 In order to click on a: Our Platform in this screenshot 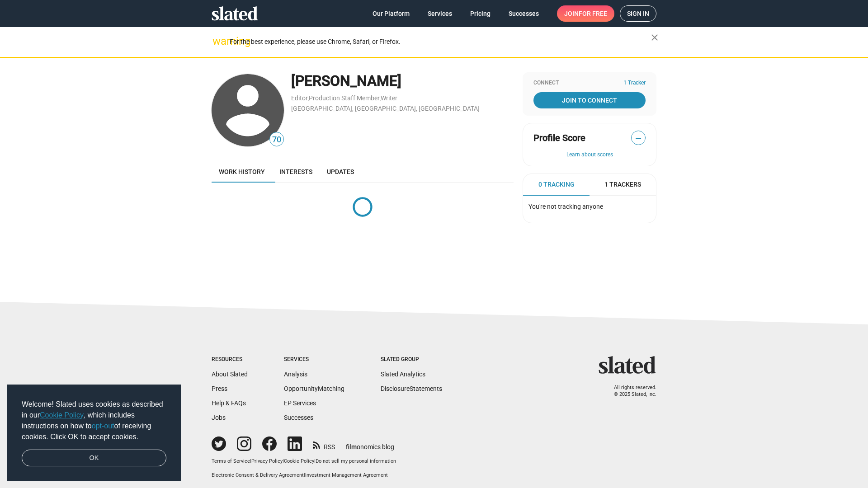, I will do `click(391, 13)`.